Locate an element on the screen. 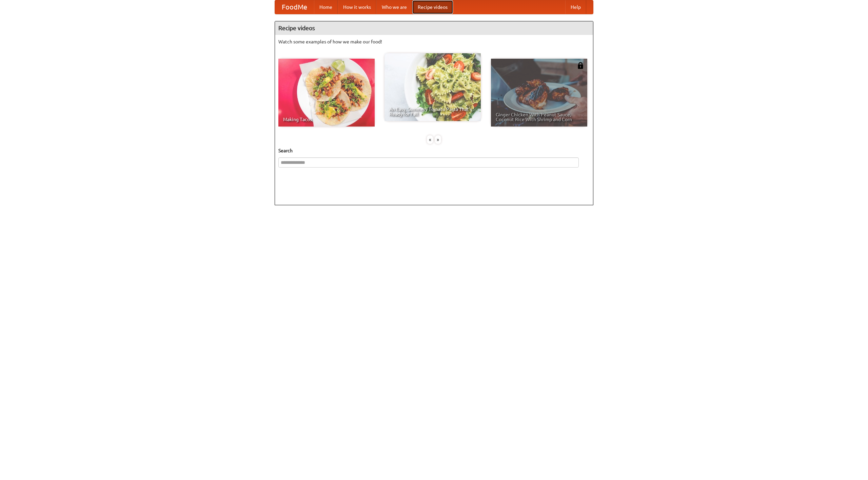 The image size is (868, 480). a: Who we are is located at coordinates (395, 7).